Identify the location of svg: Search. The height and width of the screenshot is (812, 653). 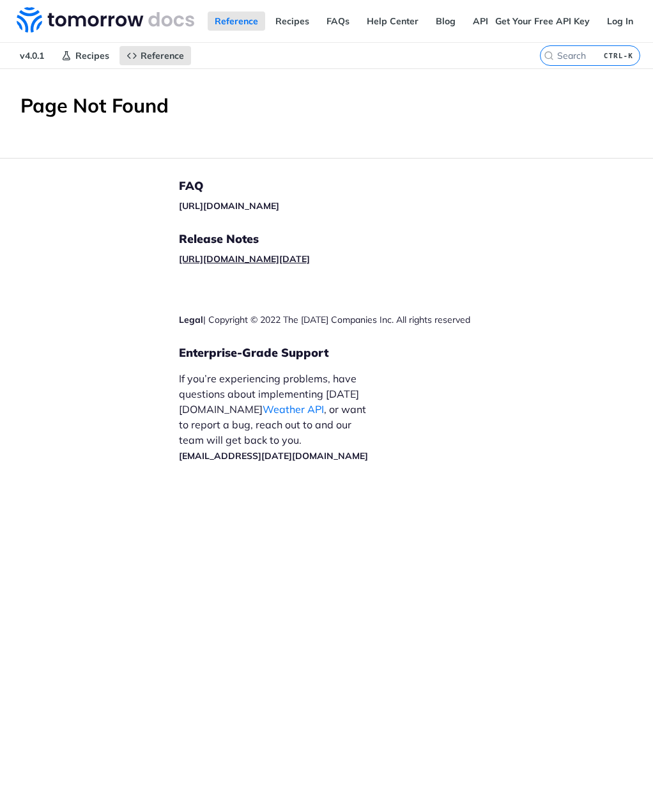
(549, 56).